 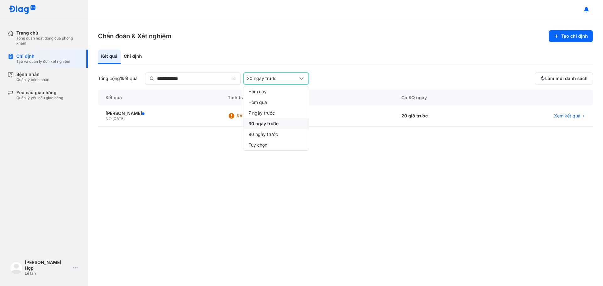 I want to click on div: 20 giờ trước, so click(x=441, y=116).